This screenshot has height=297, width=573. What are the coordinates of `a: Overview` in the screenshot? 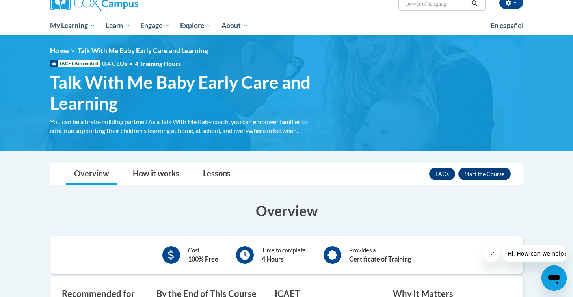 It's located at (91, 174).